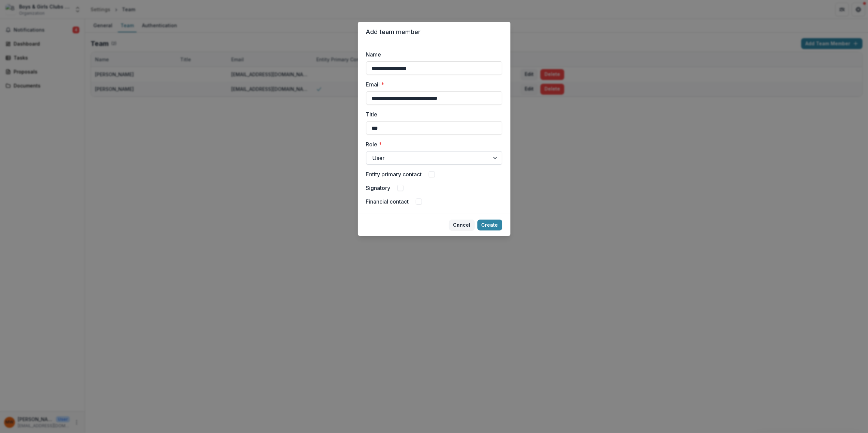 The height and width of the screenshot is (433, 868). Describe the element at coordinates (462, 225) in the screenshot. I see `button: Cancel` at that location.